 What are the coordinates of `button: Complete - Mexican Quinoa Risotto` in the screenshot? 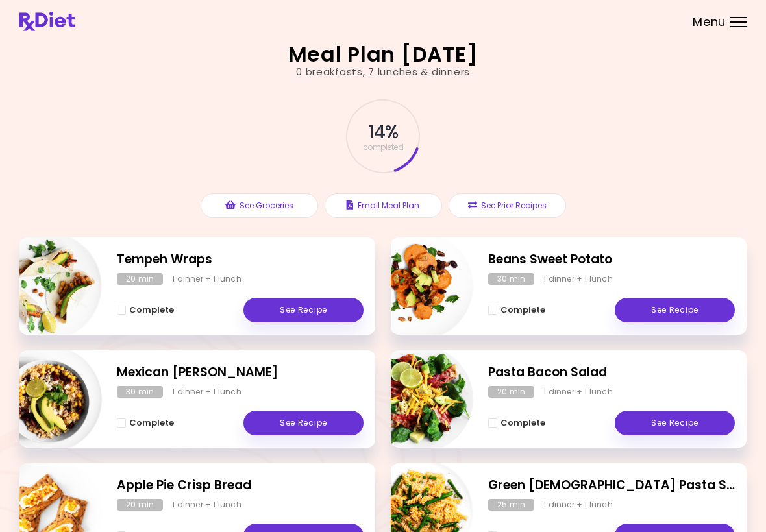 It's located at (146, 423).